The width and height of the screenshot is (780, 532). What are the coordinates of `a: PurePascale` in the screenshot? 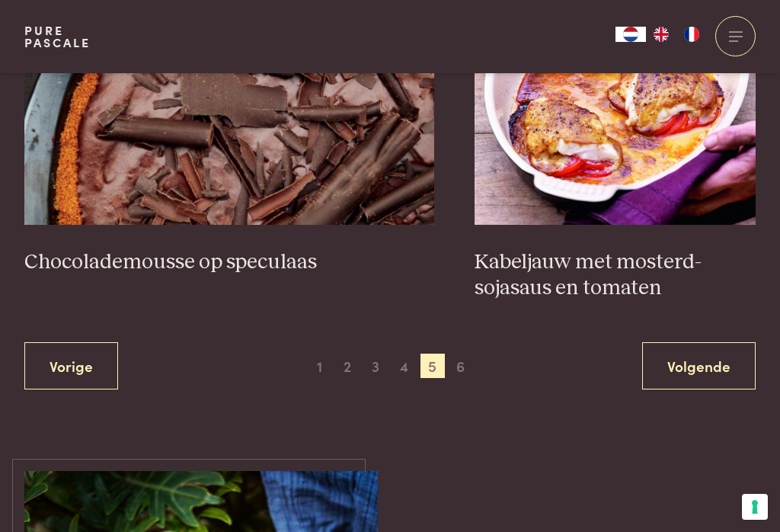 It's located at (57, 36).